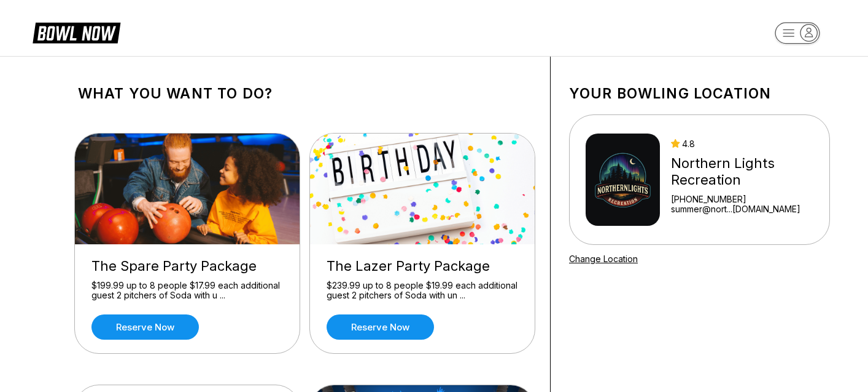 This screenshot has width=868, height=392. Describe the element at coordinates (422, 291) in the screenshot. I see `div: $239.99 up to 8 people $19.99 each additional guest 2 pitchers of Soda with un ...` at that location.